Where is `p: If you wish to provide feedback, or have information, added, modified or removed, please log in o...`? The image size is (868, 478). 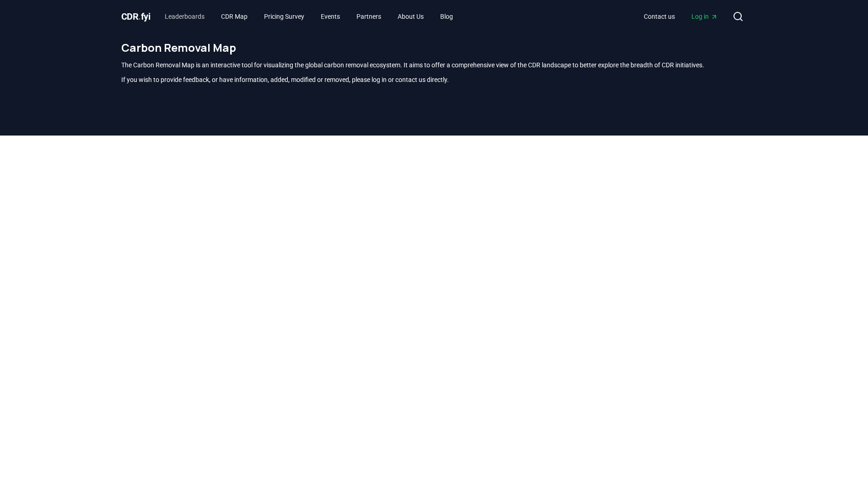
p: If you wish to provide feedback, or have information, added, modified or removed, please log in o... is located at coordinates (434, 79).